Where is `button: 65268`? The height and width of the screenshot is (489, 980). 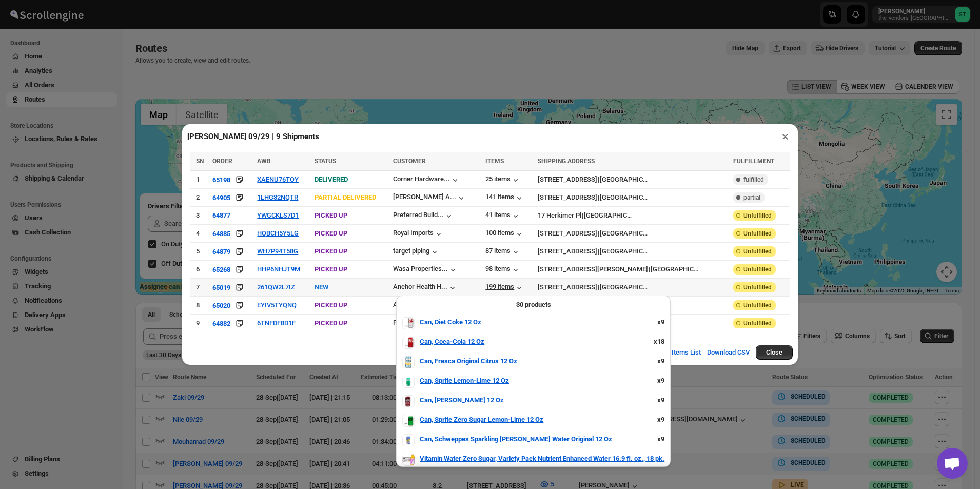
button: 65268 is located at coordinates (221, 270).